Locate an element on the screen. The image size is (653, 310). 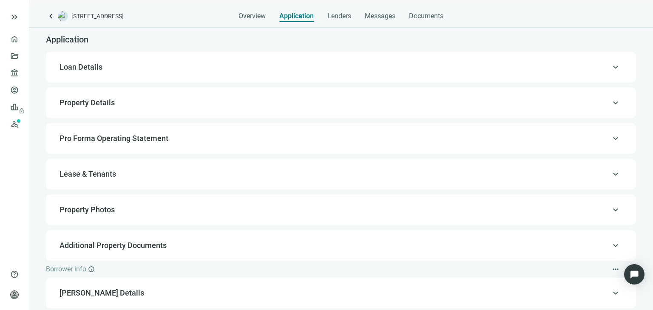
span: more_horiz is located at coordinates (615, 269).